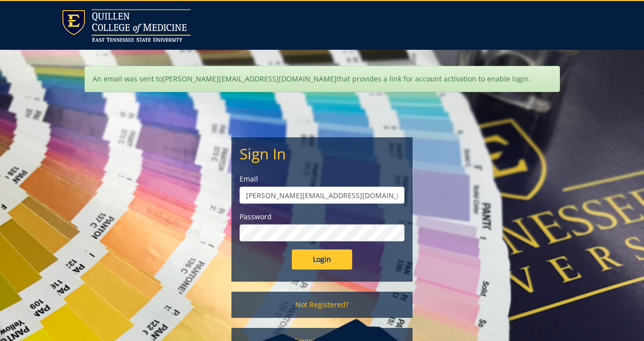 Image resolution: width=644 pixels, height=341 pixels. I want to click on img: ETSU logo, so click(126, 25).